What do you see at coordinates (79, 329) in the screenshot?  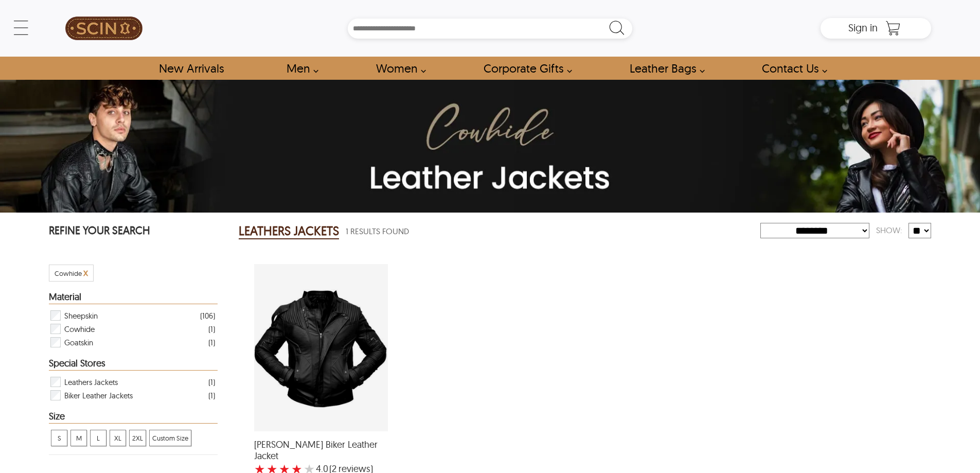 I see `span: Cowhide` at bounding box center [79, 329].